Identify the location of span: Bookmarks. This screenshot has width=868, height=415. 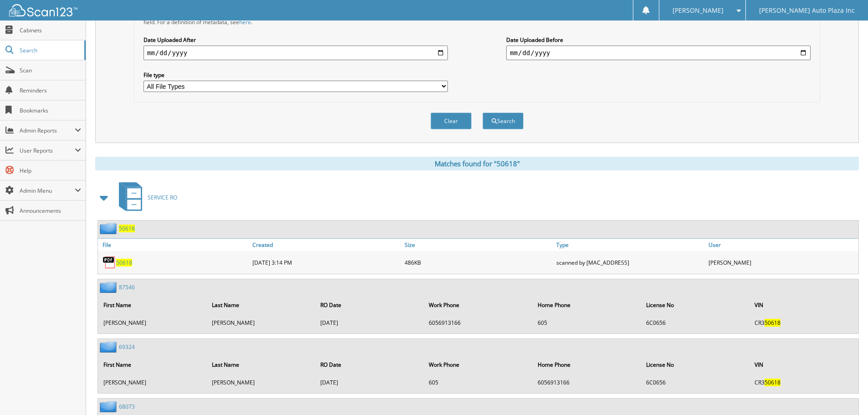
(50, 110).